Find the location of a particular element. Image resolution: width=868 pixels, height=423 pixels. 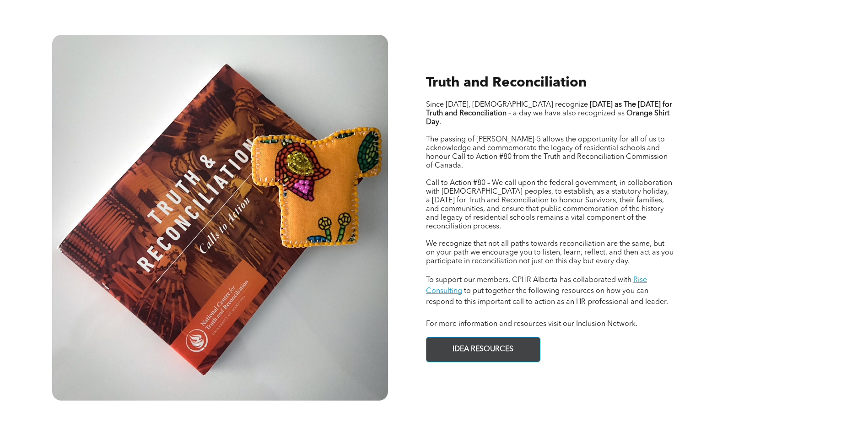

span: We recognize that not all paths towards reconciliation are the same, but on your path we encourag... is located at coordinates (549, 252).